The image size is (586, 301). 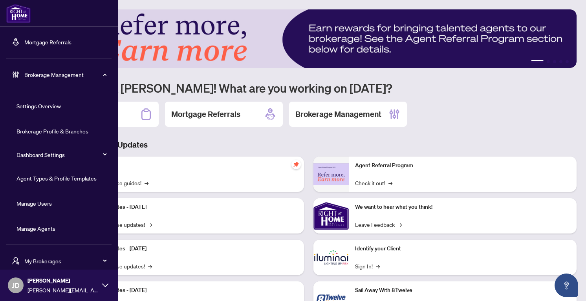 I want to click on span: pushpin, so click(x=296, y=165).